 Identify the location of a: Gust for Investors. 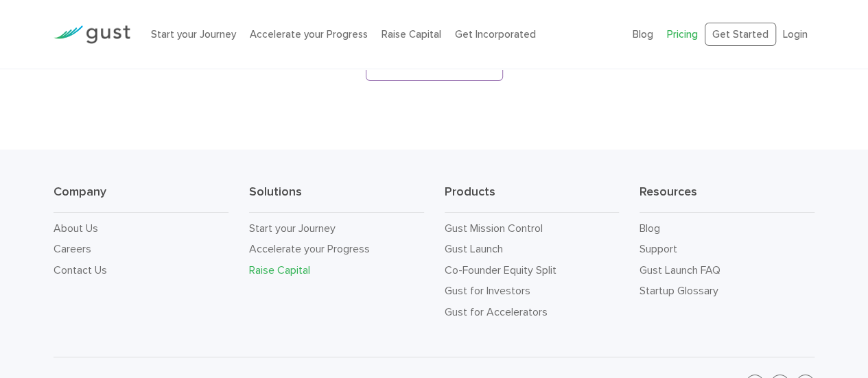
(487, 290).